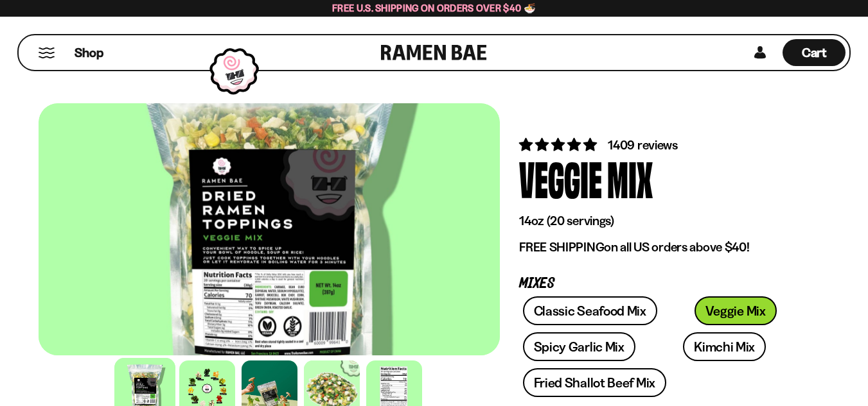 This screenshot has height=406, width=868. Describe the element at coordinates (814, 53) in the screenshot. I see `span: Cart` at that location.